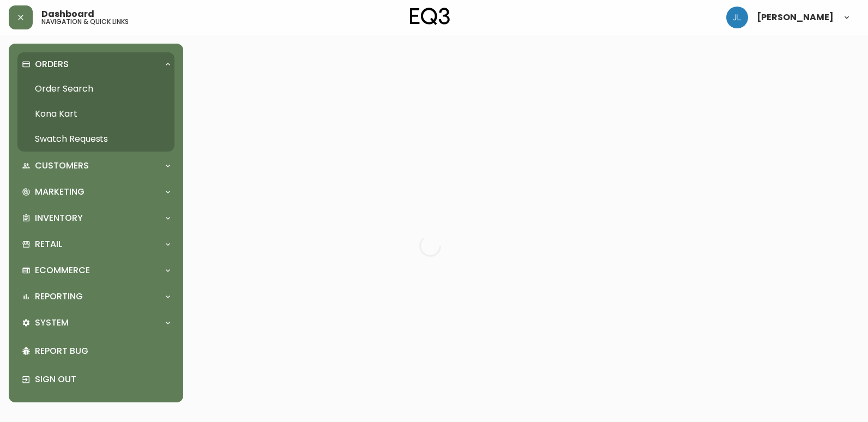 This screenshot has width=868, height=422. What do you see at coordinates (96, 218) in the screenshot?
I see `div: Inventory` at bounding box center [96, 218].